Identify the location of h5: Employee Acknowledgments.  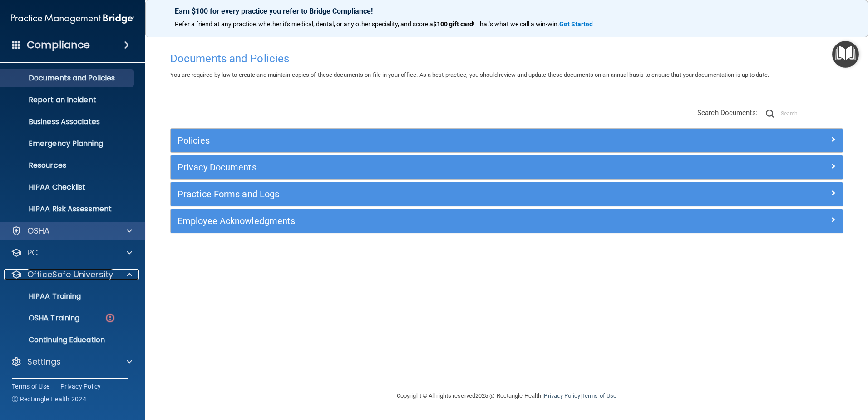
(423, 221).